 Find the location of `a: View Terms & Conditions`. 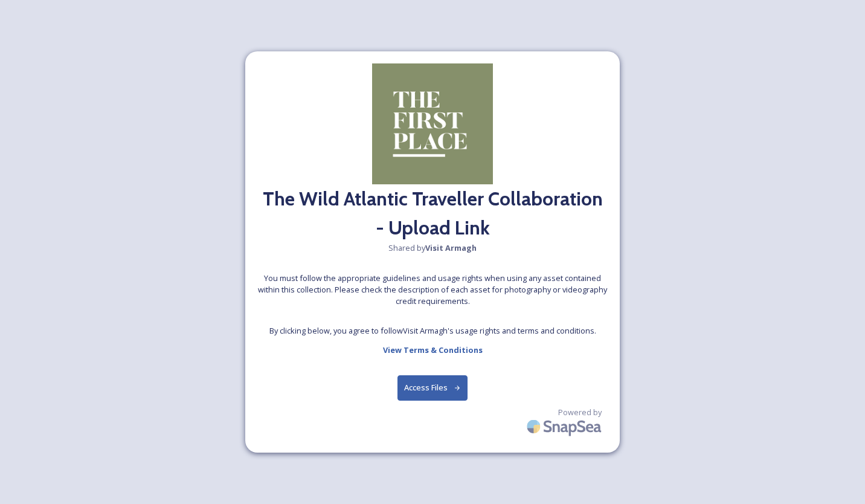

a: View Terms & Conditions is located at coordinates (432, 350).